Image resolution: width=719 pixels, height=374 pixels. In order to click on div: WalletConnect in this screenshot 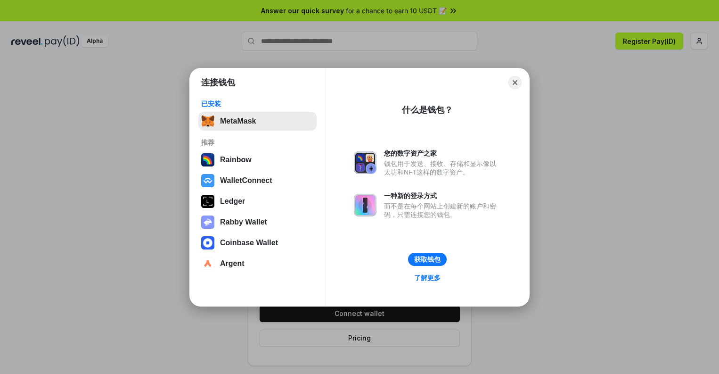, I will do `click(246, 181)`.